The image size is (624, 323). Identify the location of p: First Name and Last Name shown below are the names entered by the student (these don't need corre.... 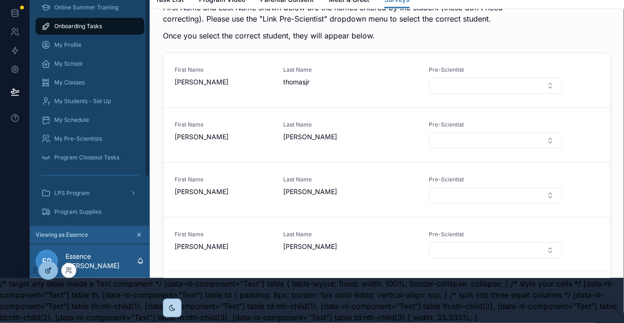
(352, 13).